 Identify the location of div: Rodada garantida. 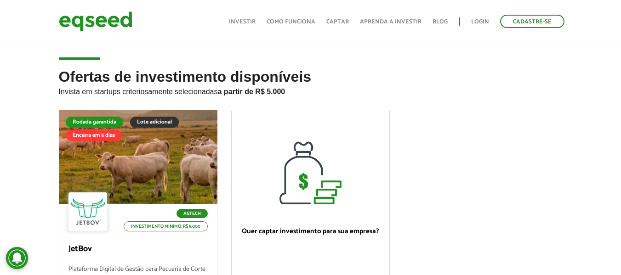
(94, 122).